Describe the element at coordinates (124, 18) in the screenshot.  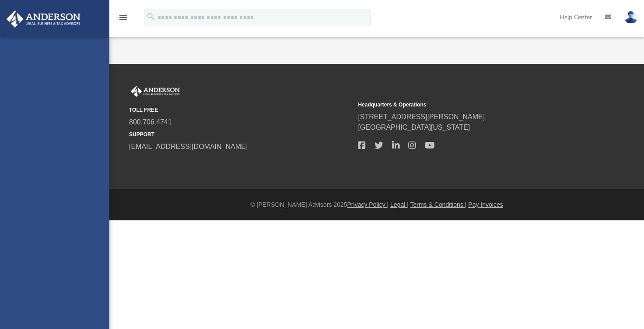
I see `i: menu` at that location.